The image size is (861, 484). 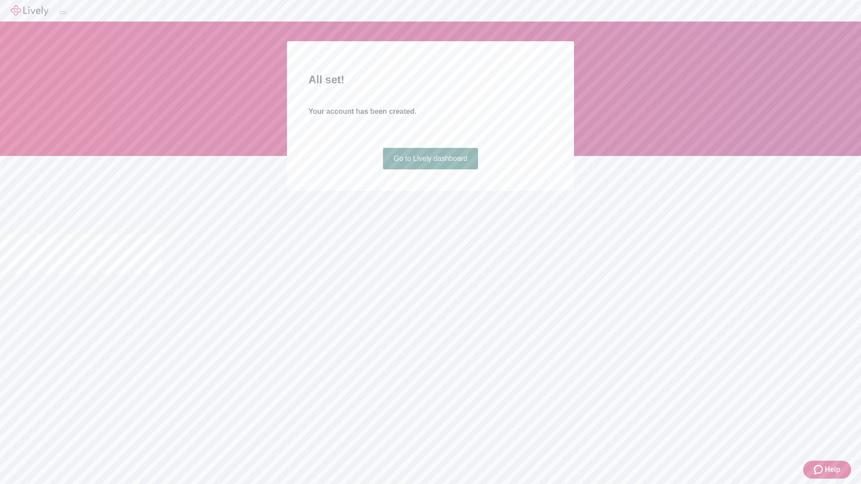 I want to click on img: Lively, so click(x=30, y=11).